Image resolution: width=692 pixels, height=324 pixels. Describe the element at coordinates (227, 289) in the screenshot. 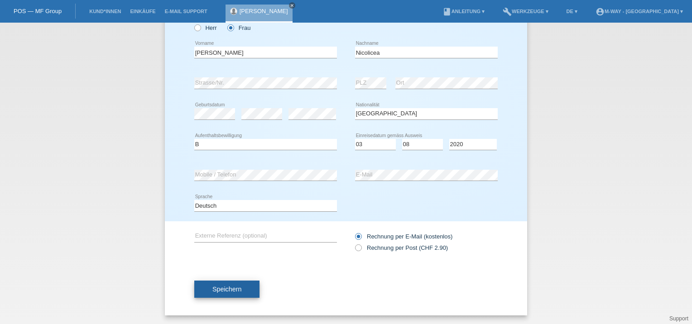

I see `button: Speichern` at that location.